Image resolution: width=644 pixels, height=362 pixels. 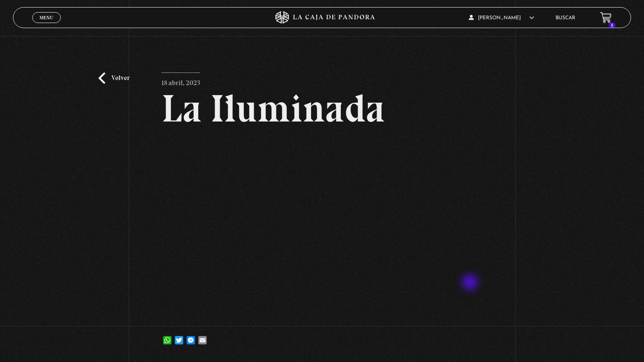 What do you see at coordinates (181, 81) in the screenshot?
I see `p: 18 abril, 2023` at bounding box center [181, 81].